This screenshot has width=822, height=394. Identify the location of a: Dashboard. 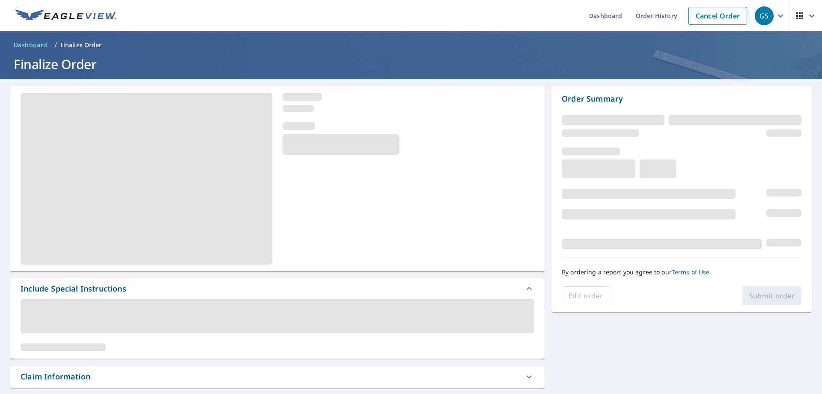
(30, 45).